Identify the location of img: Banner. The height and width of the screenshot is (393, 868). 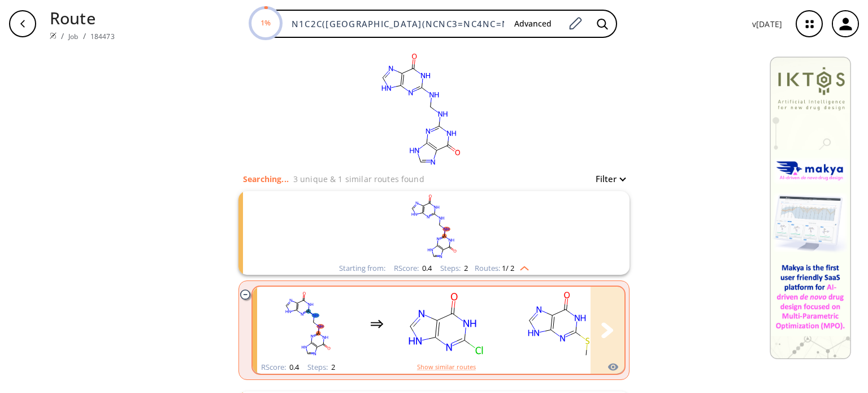
(810, 207).